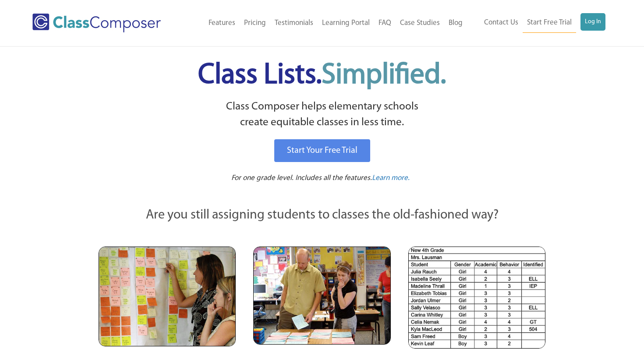 The image size is (644, 349). Describe the element at coordinates (419, 23) in the screenshot. I see `a: Case Studies` at that location.